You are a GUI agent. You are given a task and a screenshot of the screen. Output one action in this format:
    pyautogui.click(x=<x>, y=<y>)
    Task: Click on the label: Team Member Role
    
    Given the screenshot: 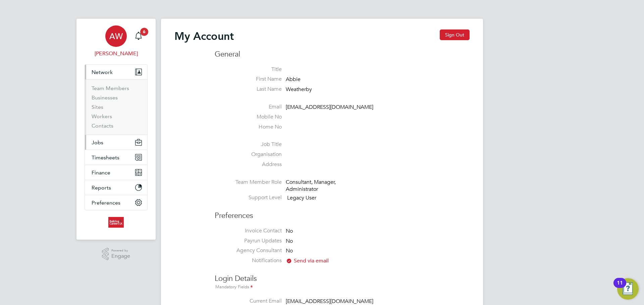 What is the action you would take?
    pyautogui.click(x=248, y=183)
    